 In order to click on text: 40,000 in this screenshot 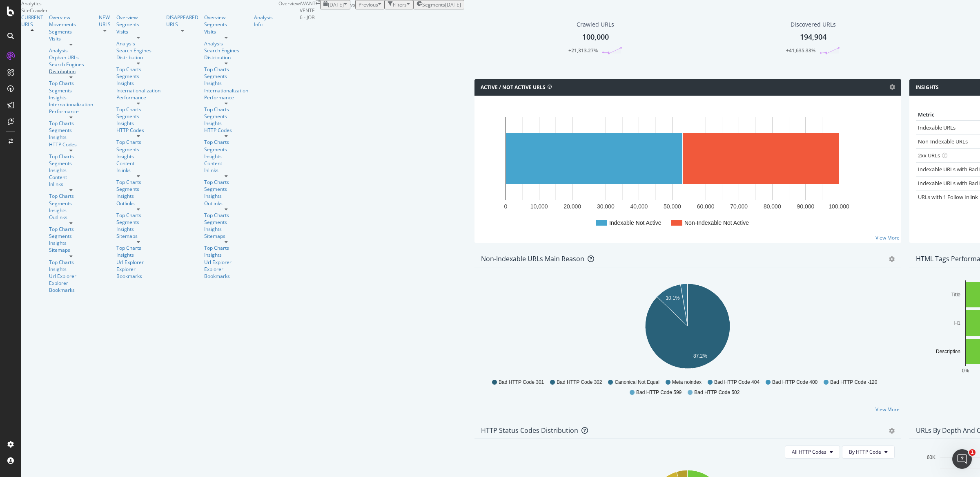, I will do `click(638, 206)`.